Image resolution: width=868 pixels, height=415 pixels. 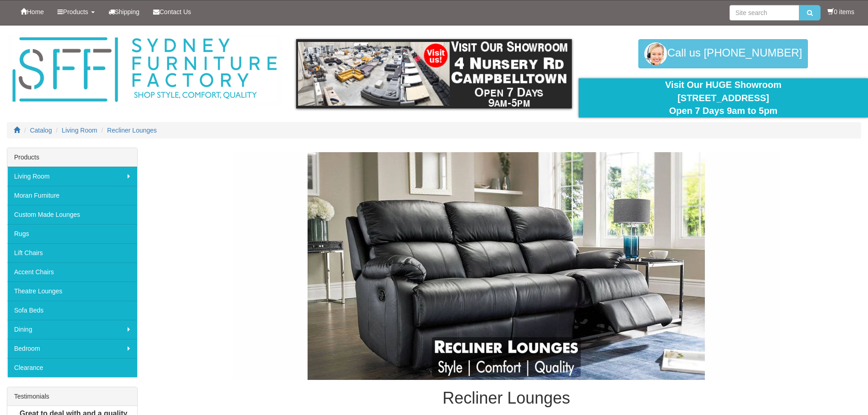 I want to click on span: Recliner Lounges, so click(x=132, y=130).